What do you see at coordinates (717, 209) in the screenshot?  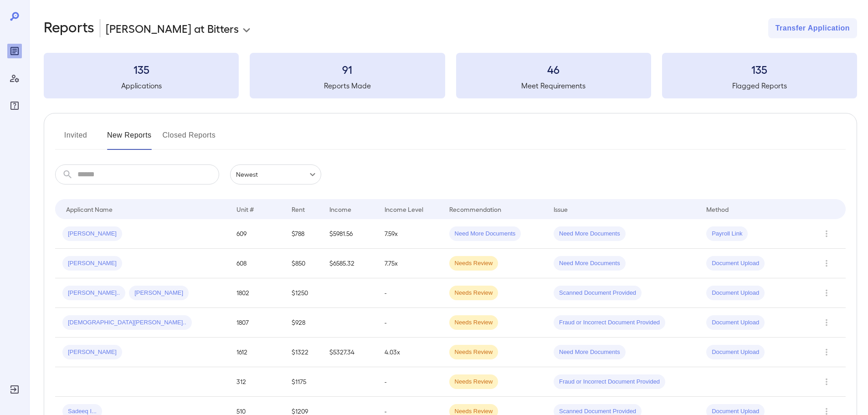 I see `div: Method` at bounding box center [717, 209].